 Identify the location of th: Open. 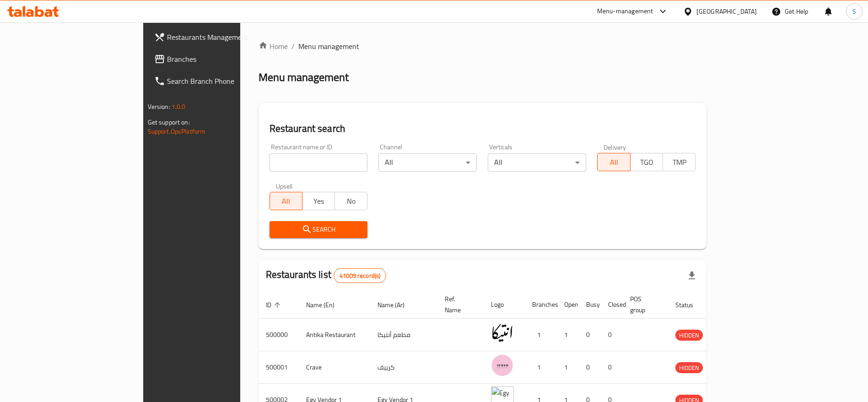
(568, 305).